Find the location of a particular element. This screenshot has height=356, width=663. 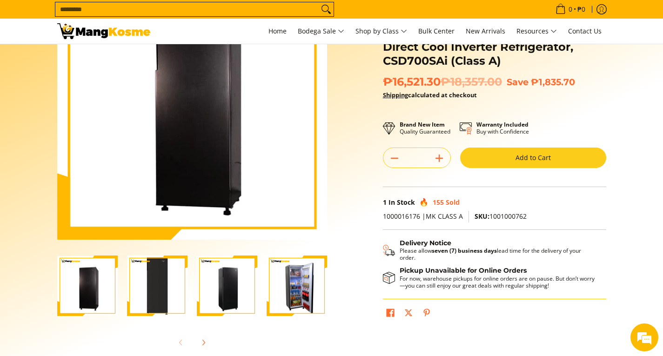

p: Buy with Confidence is located at coordinates (503, 128).